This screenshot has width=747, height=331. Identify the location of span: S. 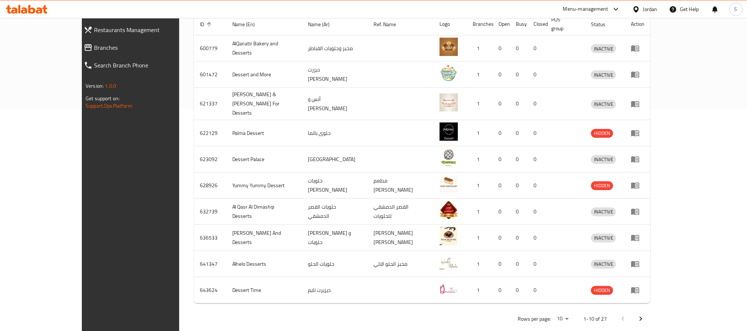
(736, 9).